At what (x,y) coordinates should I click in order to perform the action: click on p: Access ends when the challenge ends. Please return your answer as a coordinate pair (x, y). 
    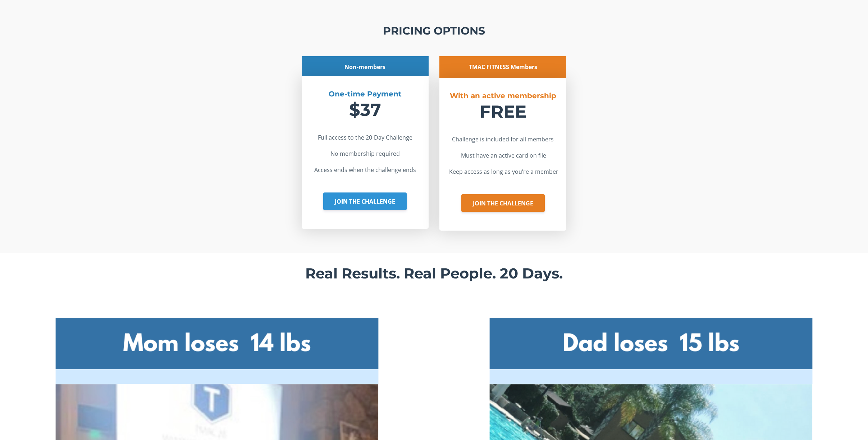
    Looking at the image, I should click on (365, 170).